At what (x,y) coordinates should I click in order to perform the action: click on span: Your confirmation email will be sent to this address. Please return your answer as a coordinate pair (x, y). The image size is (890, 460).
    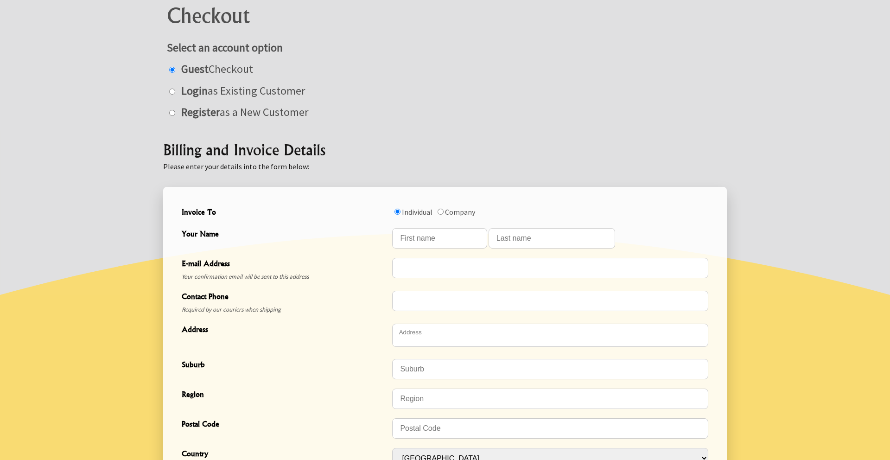
    Looking at the image, I should click on (285, 277).